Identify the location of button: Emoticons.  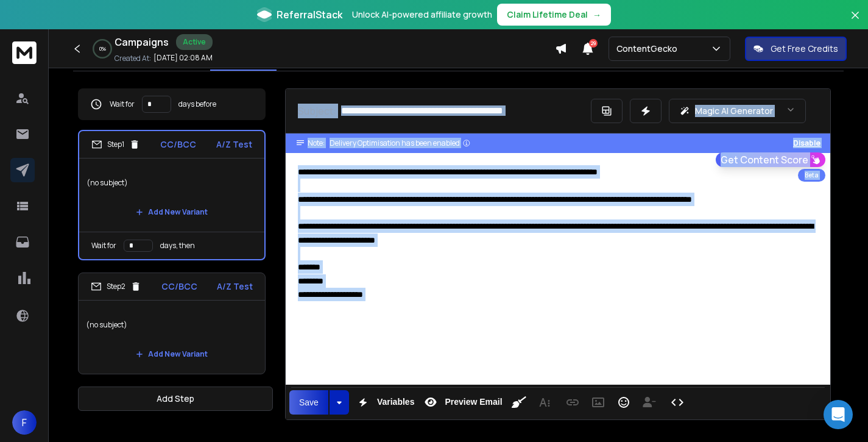
(624, 402).